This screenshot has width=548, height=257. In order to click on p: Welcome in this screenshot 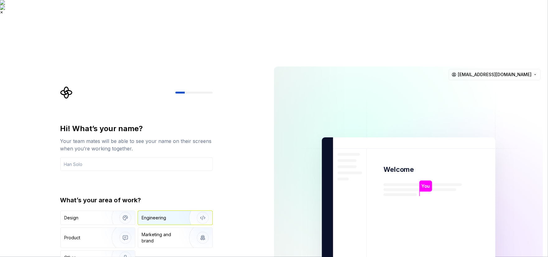, I will do `click(399, 170)`.